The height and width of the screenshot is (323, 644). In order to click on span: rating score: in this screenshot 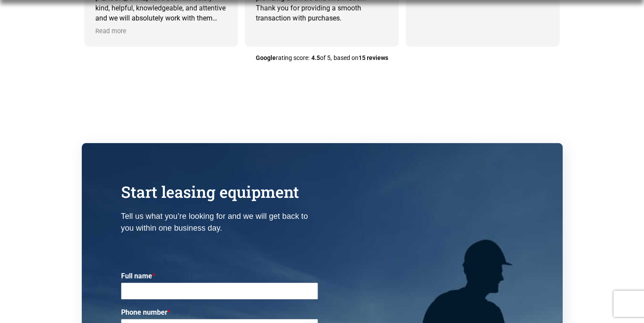, I will do `click(282, 58)`.